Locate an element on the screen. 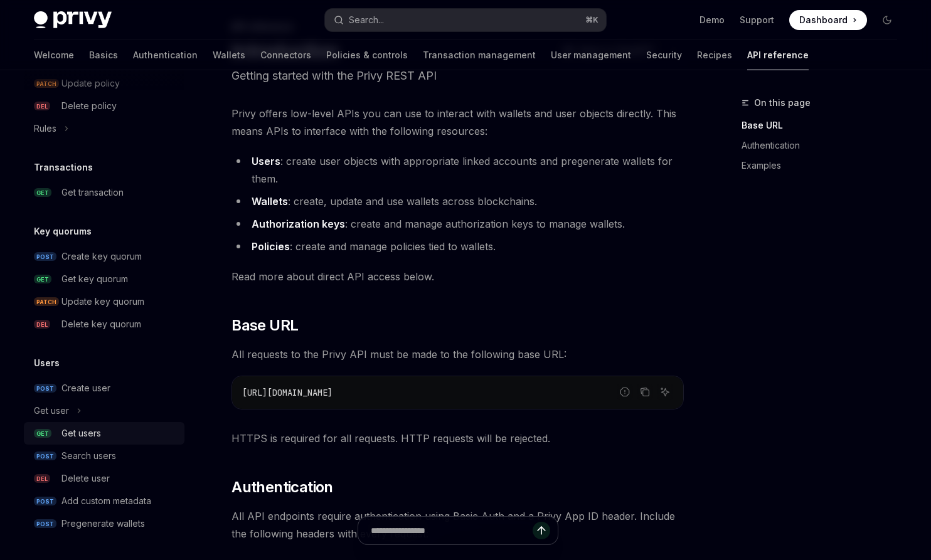 Image resolution: width=931 pixels, height=560 pixels. h5: Users is located at coordinates (47, 364).